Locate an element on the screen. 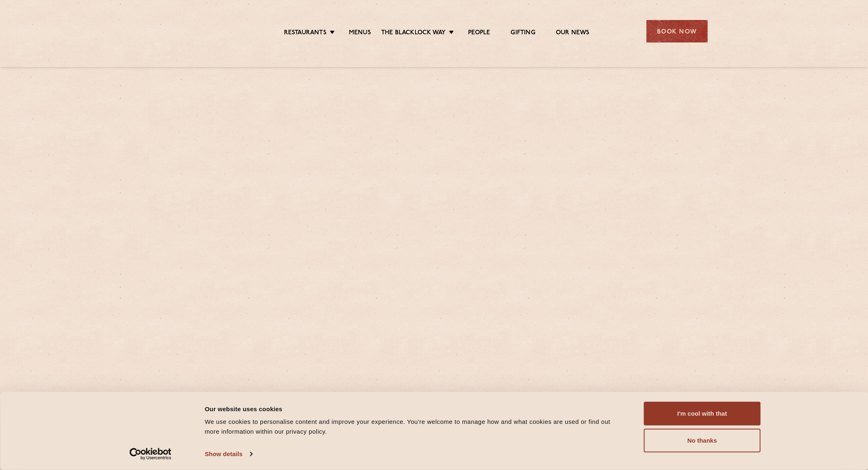 The height and width of the screenshot is (470, 868). a: People is located at coordinates (479, 34).